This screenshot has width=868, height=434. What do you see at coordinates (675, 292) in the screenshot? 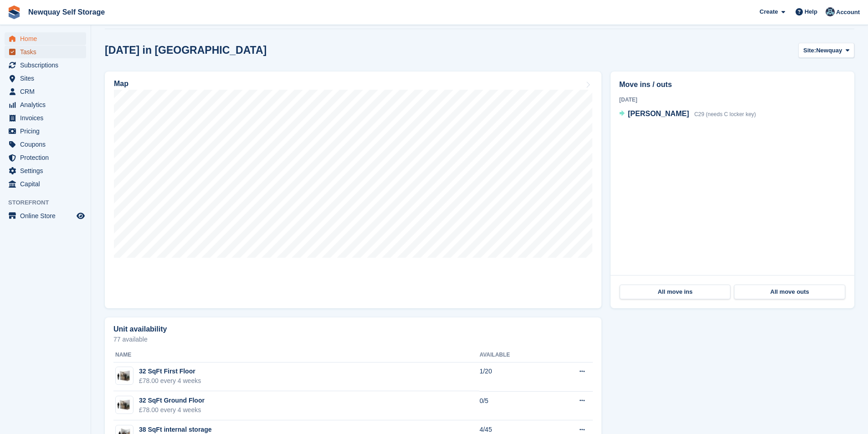
I see `a: All move ins` at bounding box center [675, 292].